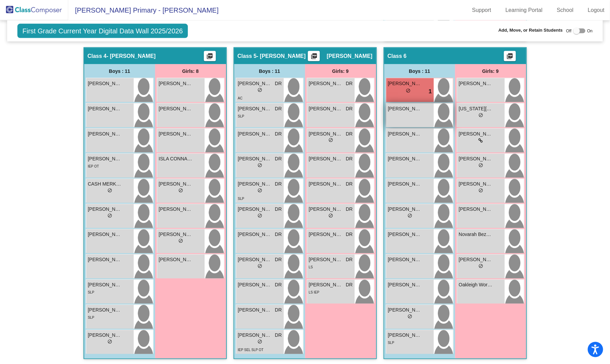  I want to click on span: CASH MERKLINGHAUS, so click(105, 185).